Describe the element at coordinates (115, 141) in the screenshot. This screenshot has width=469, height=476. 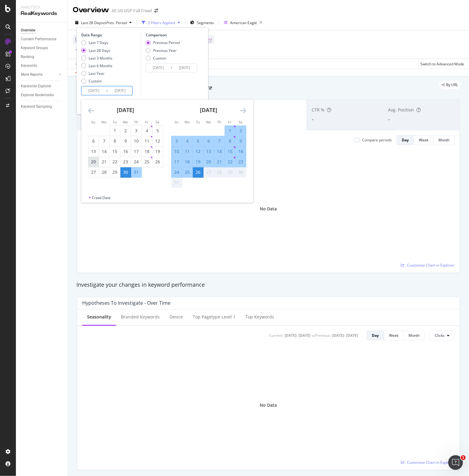
I see `td: Choose Tuesday, July 8, 2025 as your check-in date. It’s available.` at that location.